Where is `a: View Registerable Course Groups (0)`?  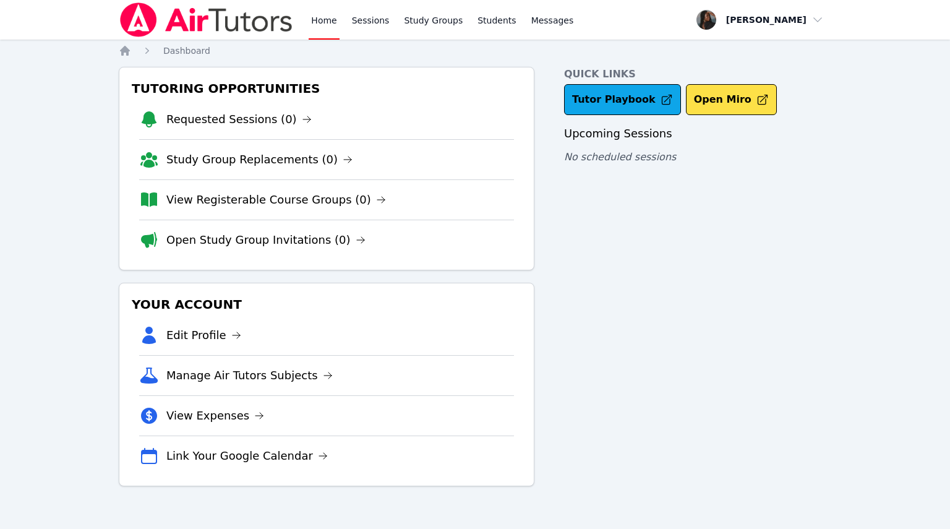 a: View Registerable Course Groups (0) is located at coordinates (276, 200).